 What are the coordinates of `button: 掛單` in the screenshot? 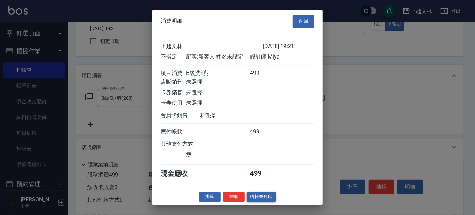 It's located at (210, 197).